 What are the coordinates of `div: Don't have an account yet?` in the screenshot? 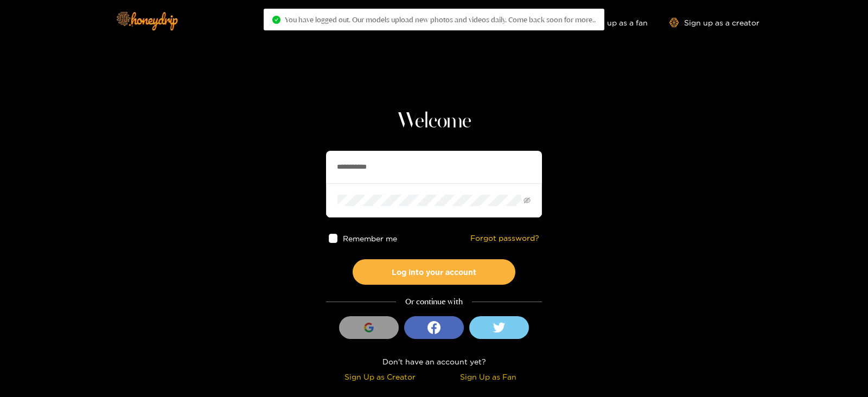 It's located at (434, 361).